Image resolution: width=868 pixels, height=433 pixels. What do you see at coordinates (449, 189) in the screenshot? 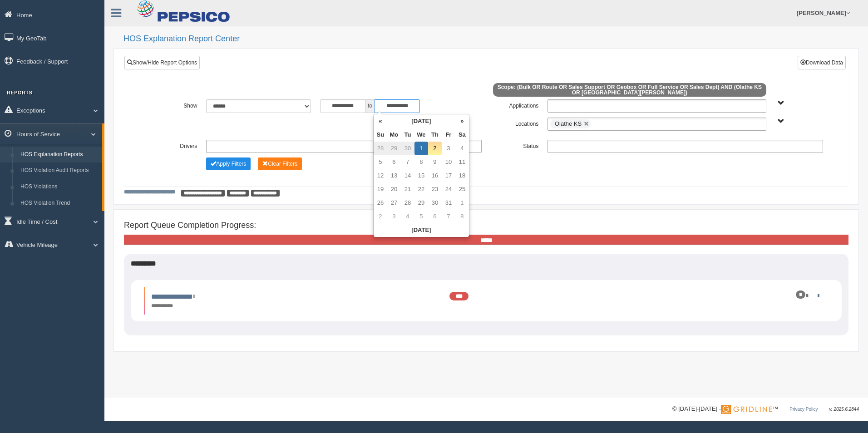
I see `td: 24` at bounding box center [449, 189].